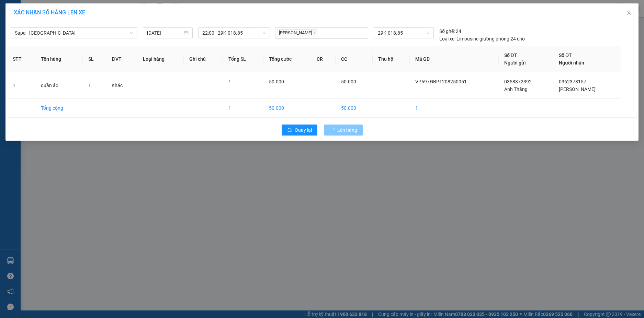 The width and height of the screenshot is (644, 318). I want to click on span: rollback, so click(290, 131).